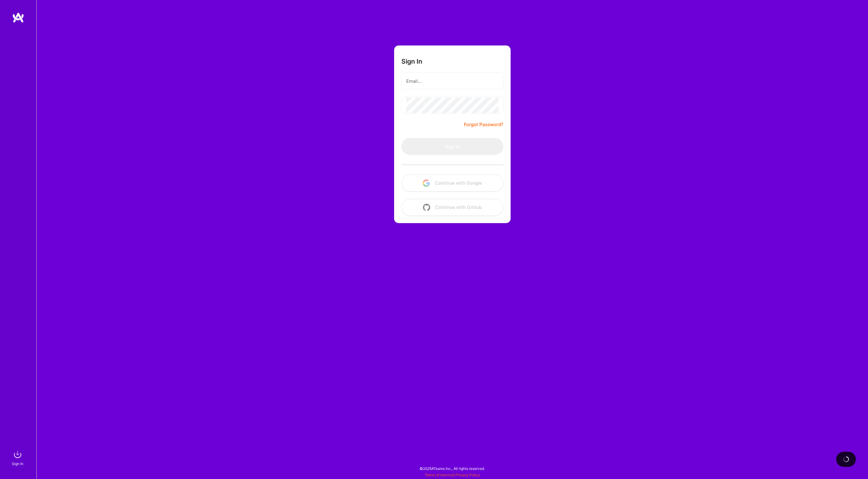 The width and height of the screenshot is (868, 479). I want to click on h3: Sign In, so click(412, 61).